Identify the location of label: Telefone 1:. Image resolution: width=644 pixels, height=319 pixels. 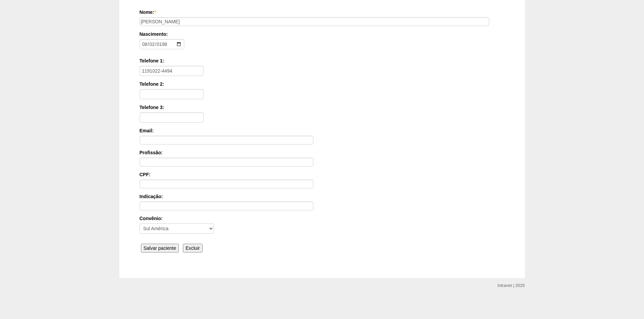
(323, 61).